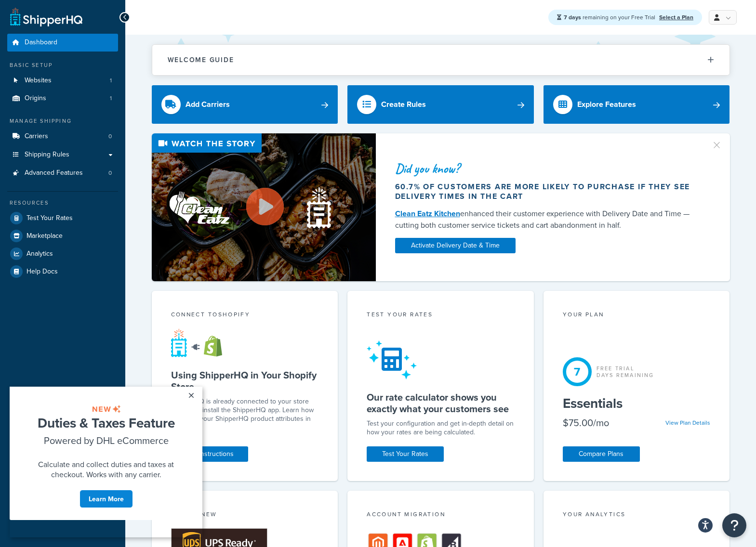 The image size is (756, 547). I want to click on div: Your Plan, so click(637, 315).